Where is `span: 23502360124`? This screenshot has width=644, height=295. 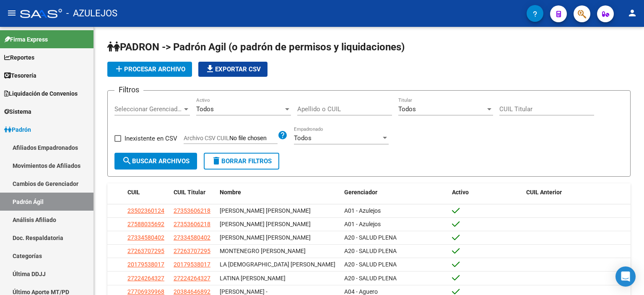 span: 23502360124 is located at coordinates (146, 211).